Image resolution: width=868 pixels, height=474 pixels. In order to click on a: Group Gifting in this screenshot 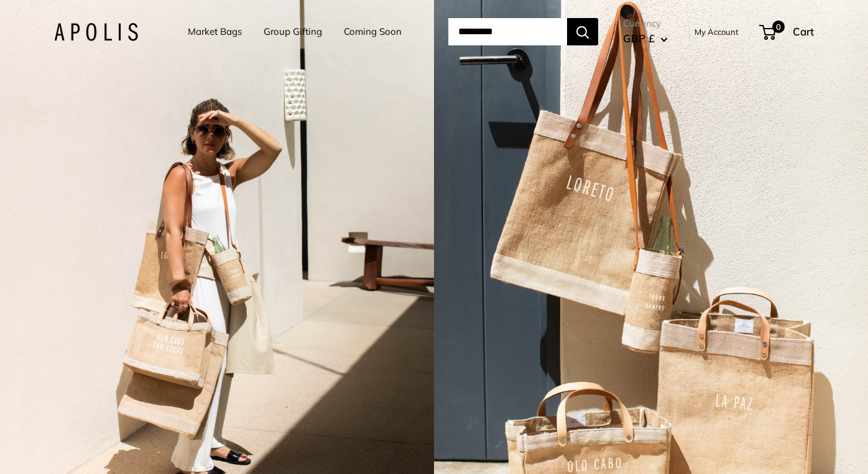, I will do `click(293, 31)`.